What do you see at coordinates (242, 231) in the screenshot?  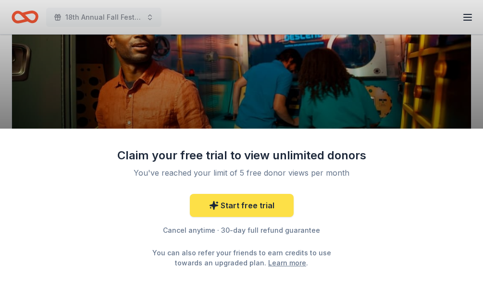 I see `div: Cancel anytime · 30-day full refund guarantee` at bounding box center [242, 231].